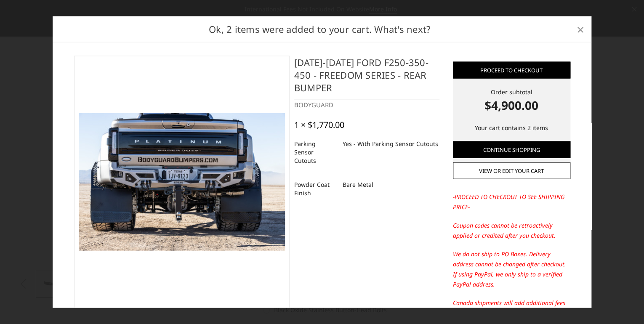 This screenshot has height=324, width=644. I want to click on p: Coupon codes cannot be retroactively applied or credited after you checkout., so click(511, 230).